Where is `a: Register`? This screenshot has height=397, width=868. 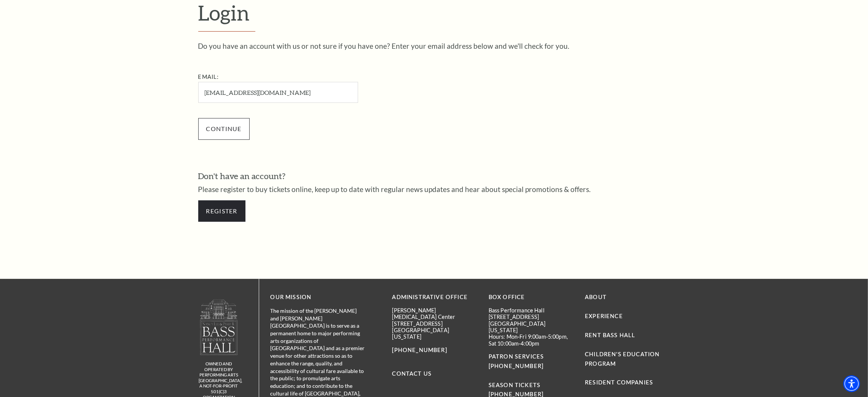
a: Register is located at coordinates (222, 211).